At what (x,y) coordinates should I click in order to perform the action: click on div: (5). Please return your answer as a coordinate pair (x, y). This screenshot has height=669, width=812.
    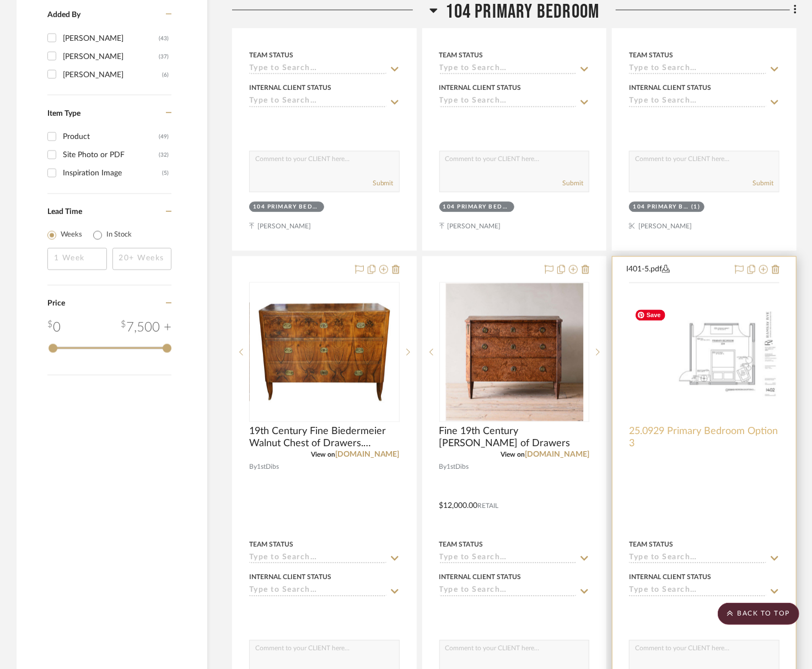
    Looking at the image, I should click on (165, 173).